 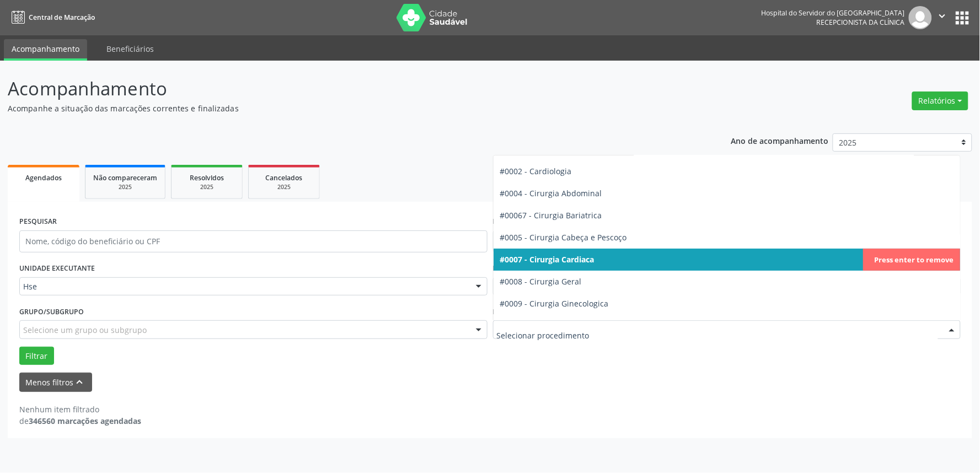 What do you see at coordinates (940, 101) in the screenshot?
I see `button: Relatórios` at bounding box center [940, 101].